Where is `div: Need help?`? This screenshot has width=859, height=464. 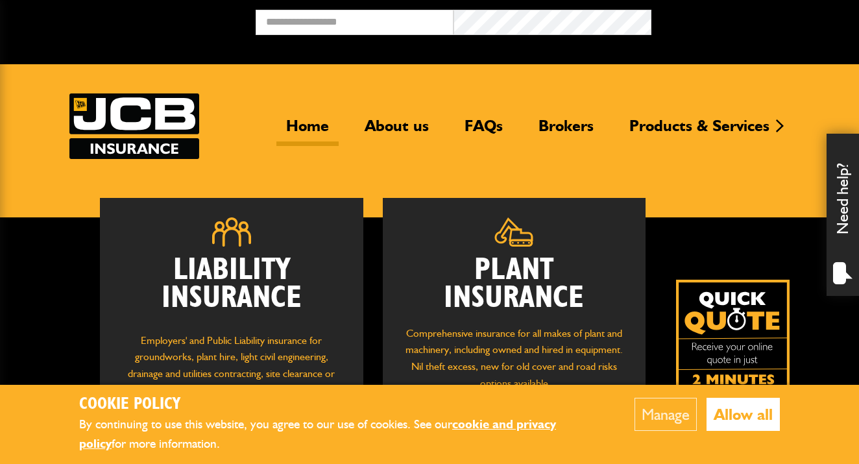
div: Need help? is located at coordinates (843, 215).